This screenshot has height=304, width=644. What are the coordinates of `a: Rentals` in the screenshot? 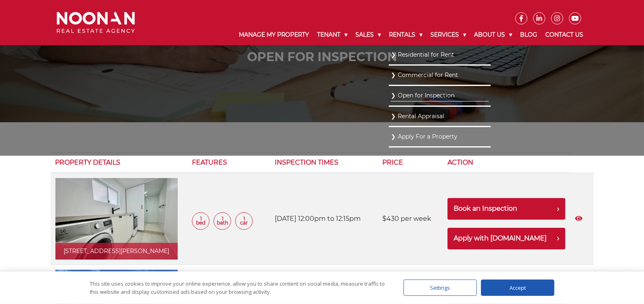 It's located at (406, 35).